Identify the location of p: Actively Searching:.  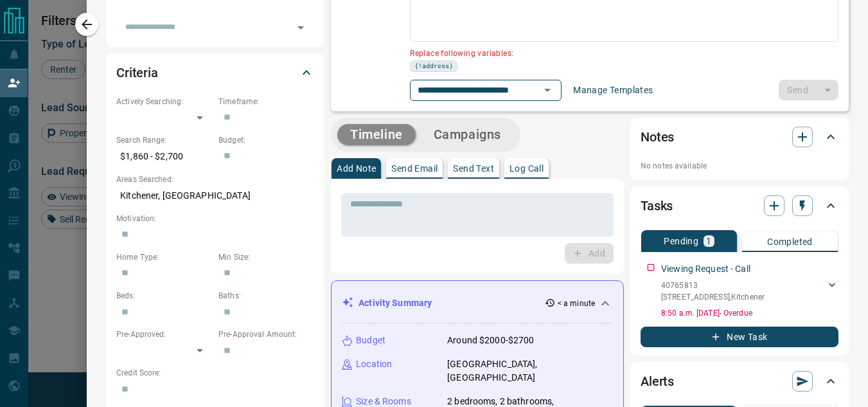
(164, 102).